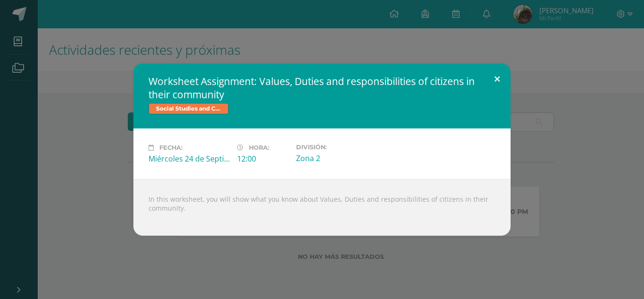 Image resolution: width=644 pixels, height=299 pixels. I want to click on h2: Worksheet Assignment: Values, Duties and responsibilities of citizens in their community, so click(322, 88).